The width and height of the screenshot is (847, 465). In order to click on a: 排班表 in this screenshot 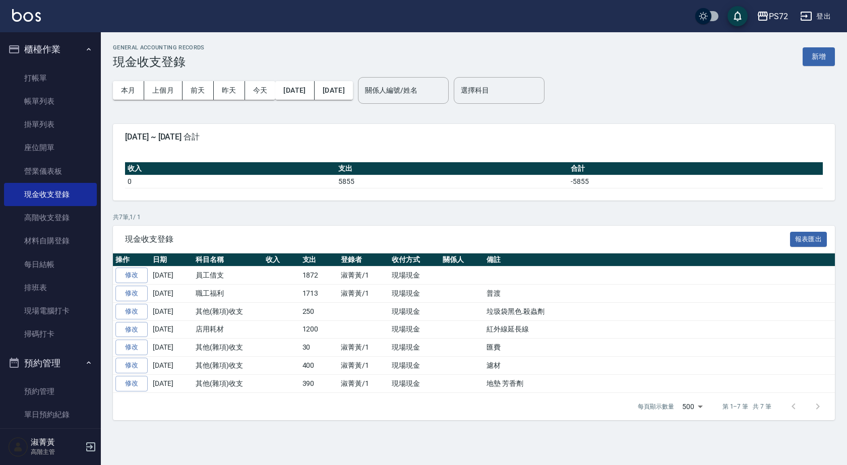, I will do `click(50, 288)`.